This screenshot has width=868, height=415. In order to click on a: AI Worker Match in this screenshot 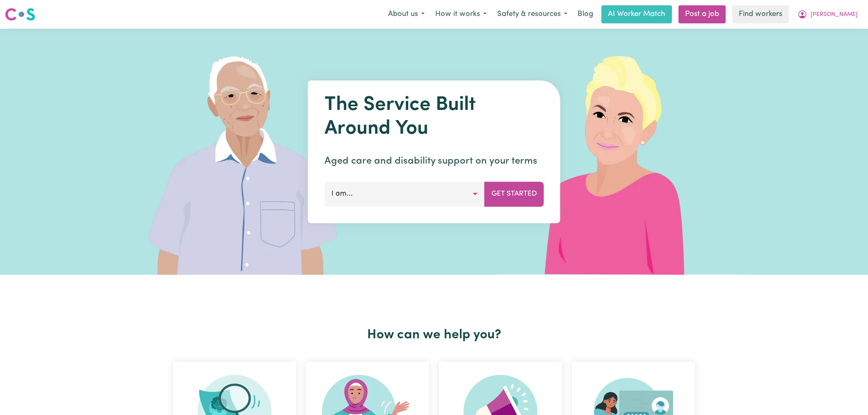, I will do `click(637, 14)`.